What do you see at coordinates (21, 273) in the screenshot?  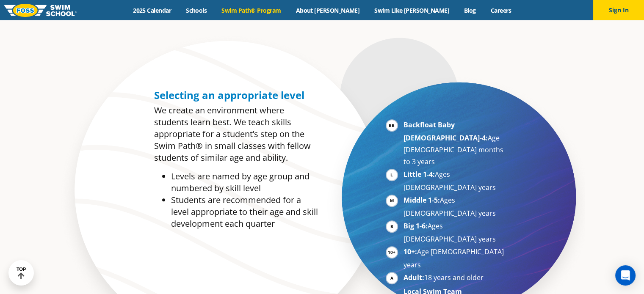 I see `div: TOP` at bounding box center [21, 273].